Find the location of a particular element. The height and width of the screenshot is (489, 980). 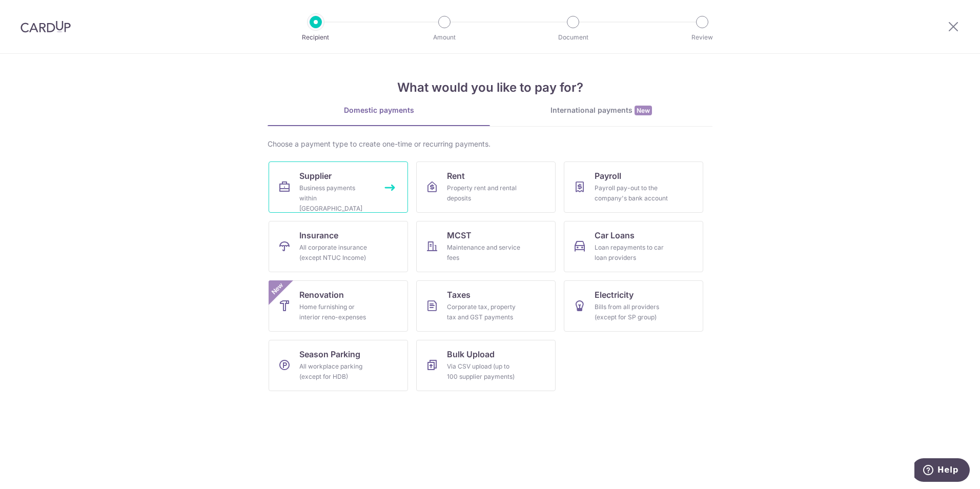

span: Bulk Upload is located at coordinates (470, 355).